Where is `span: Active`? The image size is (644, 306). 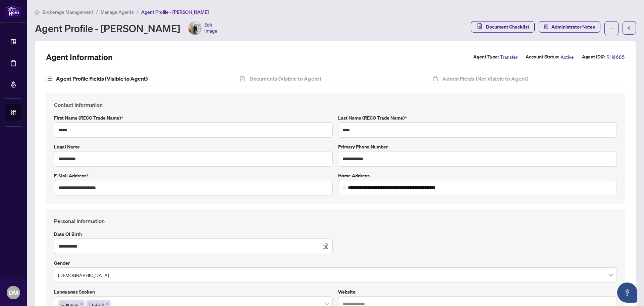 span: Active is located at coordinates (567, 57).